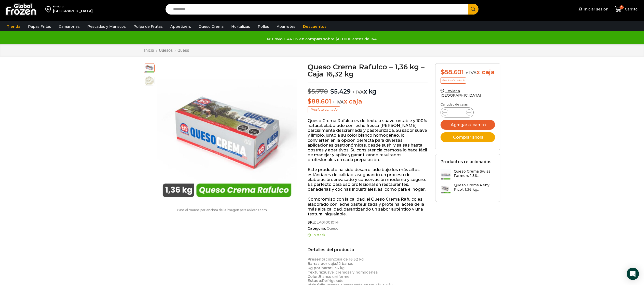  I want to click on a: Quesos, so click(166, 50).